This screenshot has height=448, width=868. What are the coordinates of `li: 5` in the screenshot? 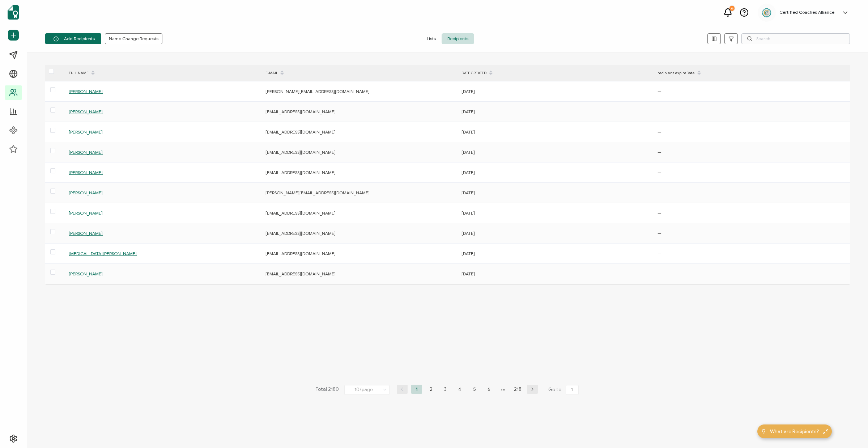 It's located at (474, 389).